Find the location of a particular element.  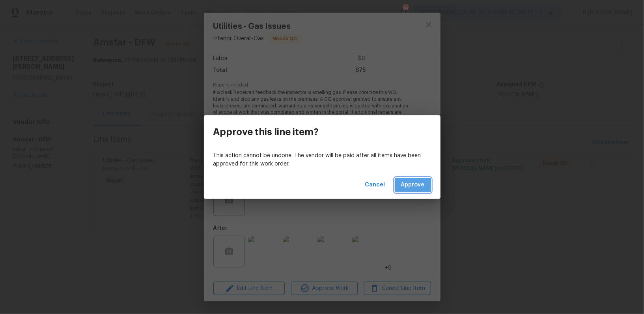

p: This action cannot be undone. The vendor will be paid after all items have been approved for this... is located at coordinates (322, 160).